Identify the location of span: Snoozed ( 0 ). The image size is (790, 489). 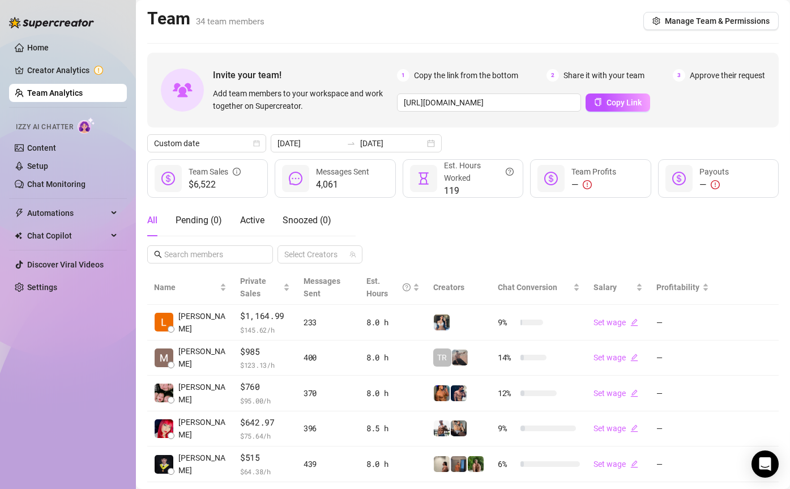
(307, 220).